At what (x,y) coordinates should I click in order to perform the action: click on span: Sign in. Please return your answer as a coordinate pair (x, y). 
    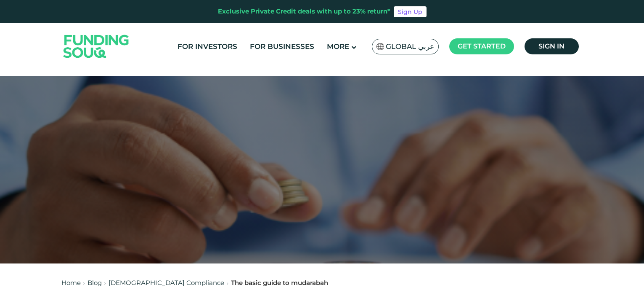
    Looking at the image, I should click on (552, 46).